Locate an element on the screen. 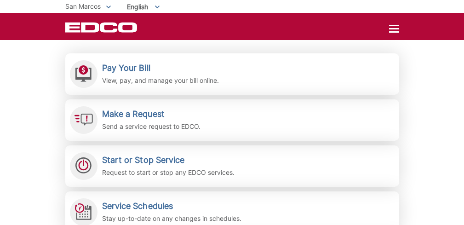 The image size is (464, 225). a: Make a Request Send a service request to EDCO. is located at coordinates (232, 120).